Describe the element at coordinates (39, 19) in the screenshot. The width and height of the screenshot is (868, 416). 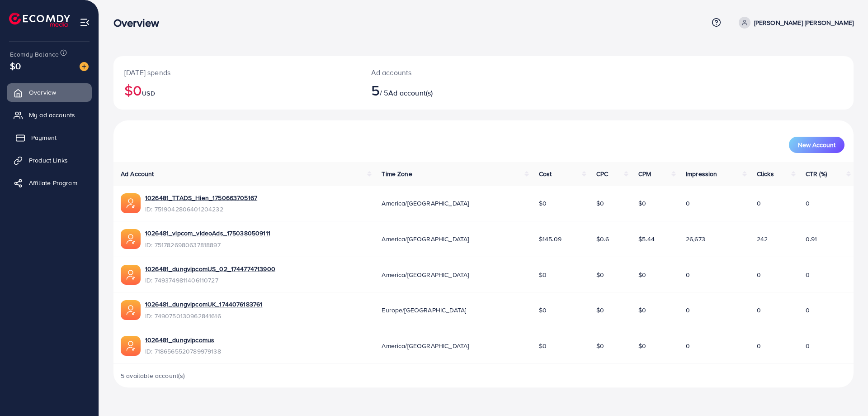
I see `img: logo` at that location.